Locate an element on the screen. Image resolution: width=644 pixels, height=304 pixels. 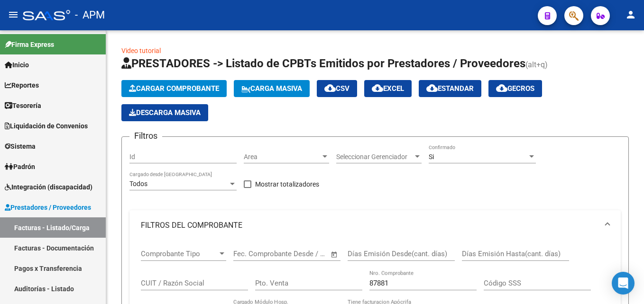
span: Descarga Masiva is located at coordinates (165, 113).